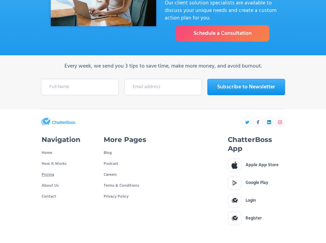  What do you see at coordinates (61, 140) in the screenshot?
I see `h4: Navigation` at bounding box center [61, 140].